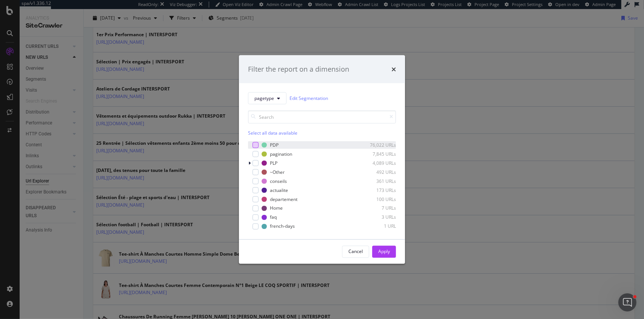  What do you see at coordinates (267, 98) in the screenshot?
I see `button: pagetype` at bounding box center [267, 98].